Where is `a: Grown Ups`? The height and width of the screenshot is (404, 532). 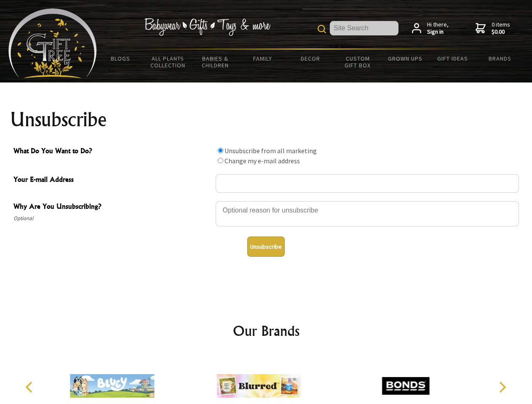
a: Grown Ups is located at coordinates (405, 58).